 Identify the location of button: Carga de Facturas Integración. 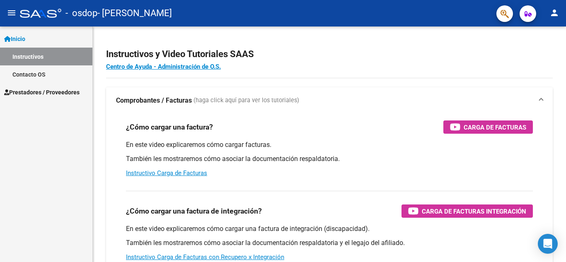
(467, 211).